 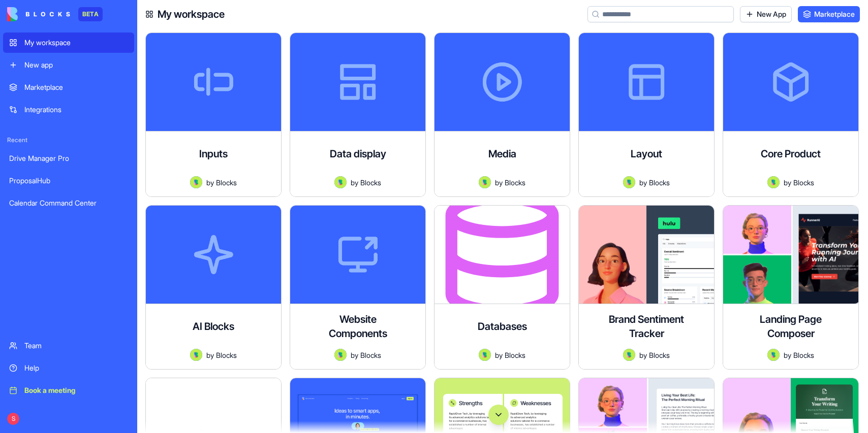 What do you see at coordinates (791, 115) in the screenshot?
I see `a: Core ProductAvatarbyBlocks` at bounding box center [791, 115].